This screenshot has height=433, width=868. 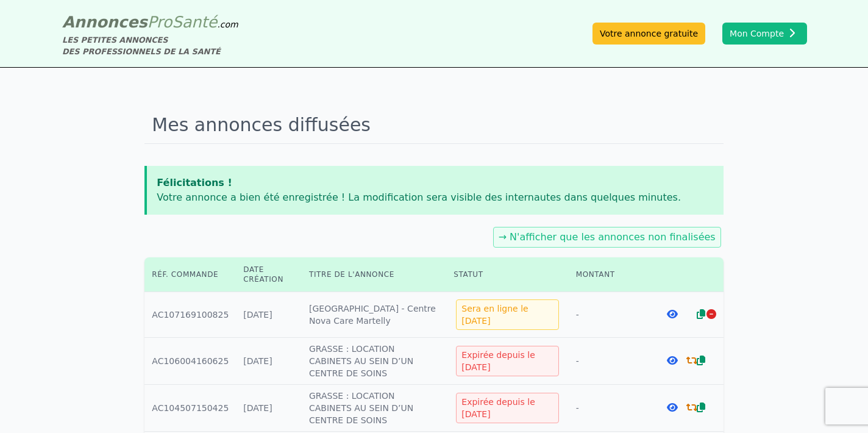 I want to click on th: Date création, so click(x=269, y=275).